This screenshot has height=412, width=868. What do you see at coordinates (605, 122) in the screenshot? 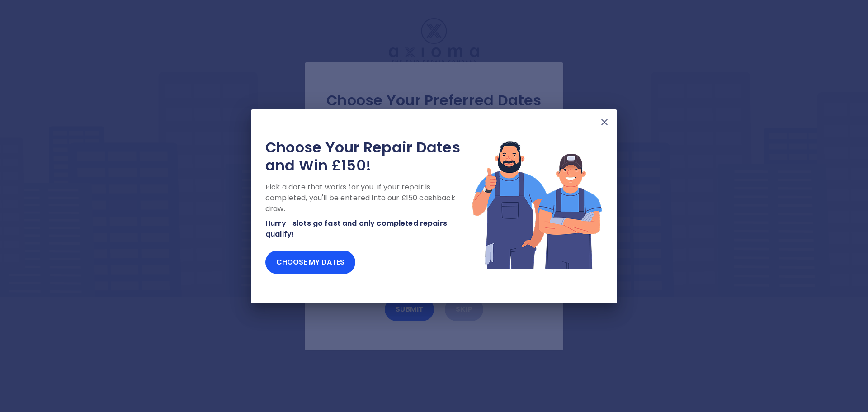
I see `img: X Mark` at bounding box center [605, 122].